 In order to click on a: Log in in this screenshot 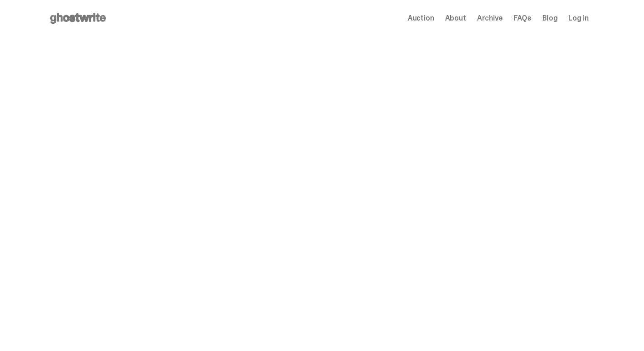, I will do `click(578, 18)`.